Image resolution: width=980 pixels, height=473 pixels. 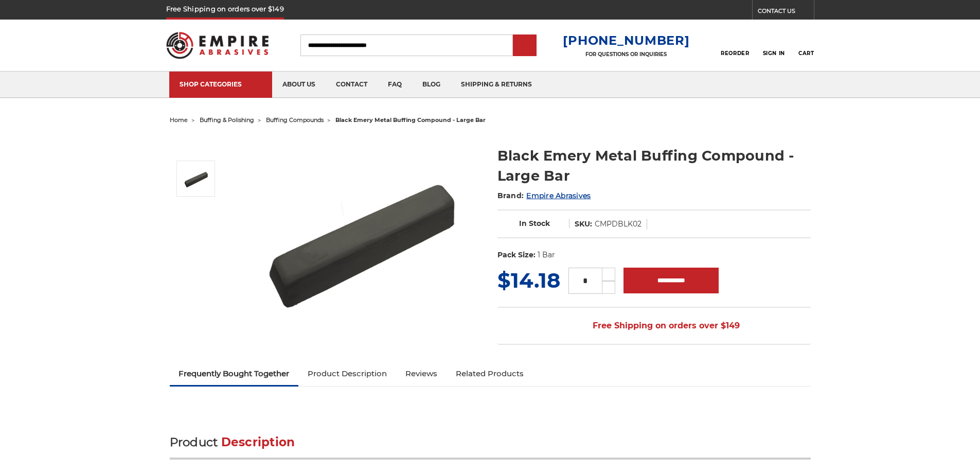 I want to click on a: Frequently Bought Together, so click(x=234, y=373).